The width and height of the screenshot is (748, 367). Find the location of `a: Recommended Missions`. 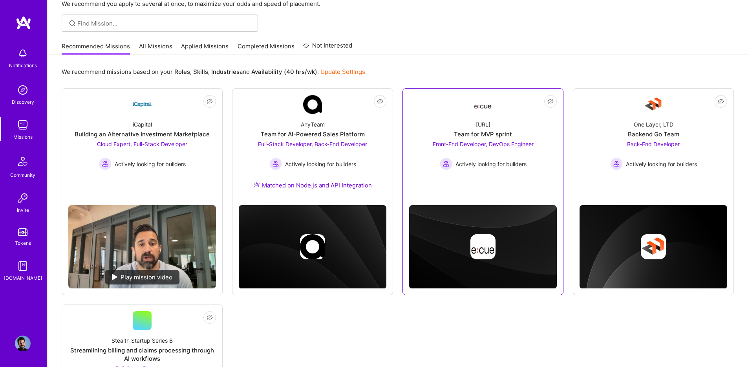

a: Recommended Missions is located at coordinates (96, 48).